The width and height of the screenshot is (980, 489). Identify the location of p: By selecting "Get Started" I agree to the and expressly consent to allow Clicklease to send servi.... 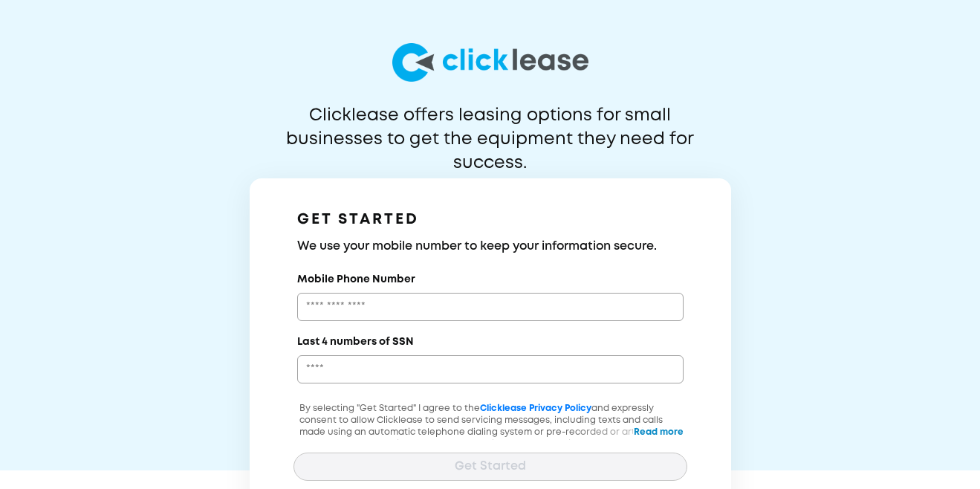
(490, 438).